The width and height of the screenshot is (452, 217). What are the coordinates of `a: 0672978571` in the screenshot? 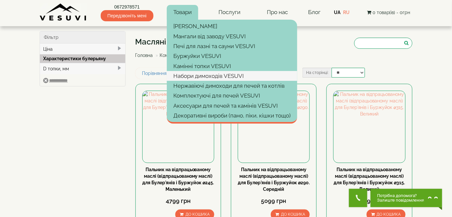 It's located at (127, 7).